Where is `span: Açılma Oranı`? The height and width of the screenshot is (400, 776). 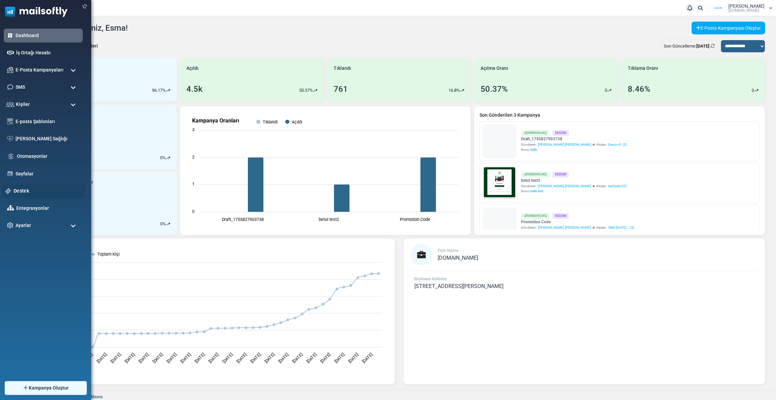 span: Açılma Oranı is located at coordinates (494, 68).